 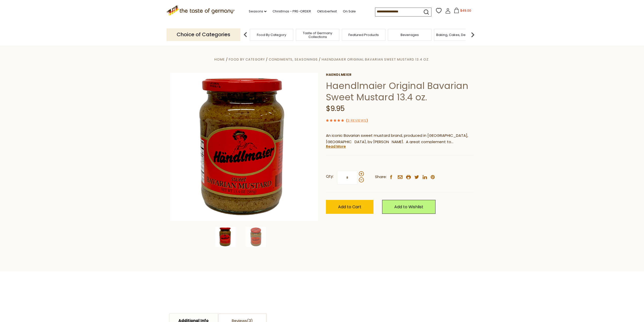 I want to click on a: Oktoberfest, so click(x=327, y=11).